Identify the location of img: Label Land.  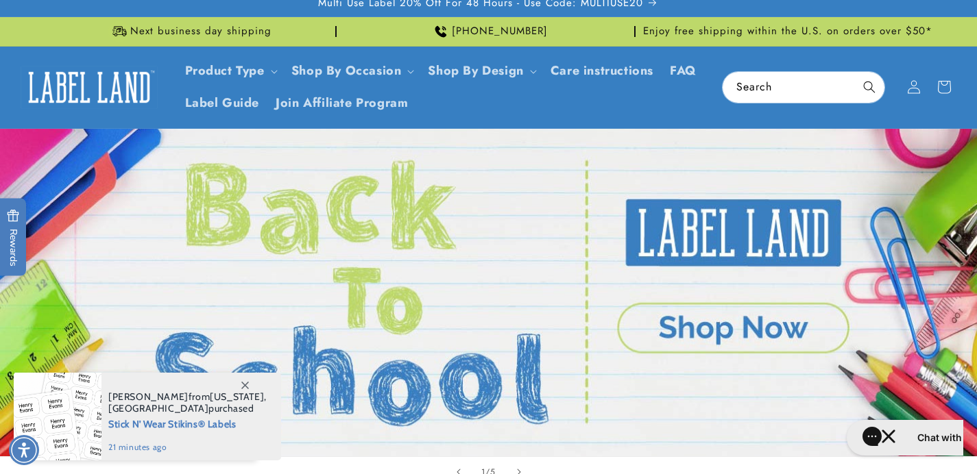
(89, 87).